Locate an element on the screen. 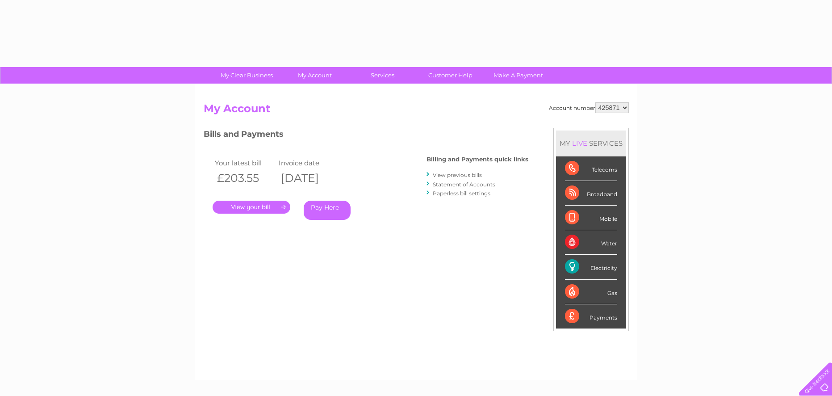 The image size is (832, 396). div: Water is located at coordinates (591, 242).